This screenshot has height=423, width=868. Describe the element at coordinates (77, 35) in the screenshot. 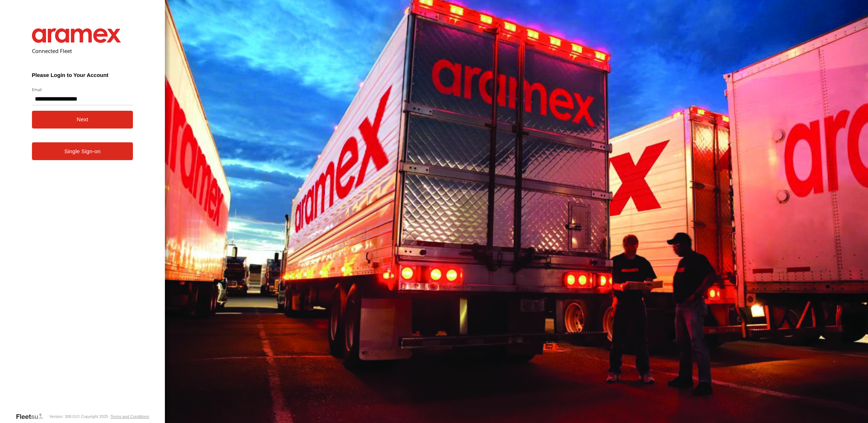

I see `img: Aramex` at that location.